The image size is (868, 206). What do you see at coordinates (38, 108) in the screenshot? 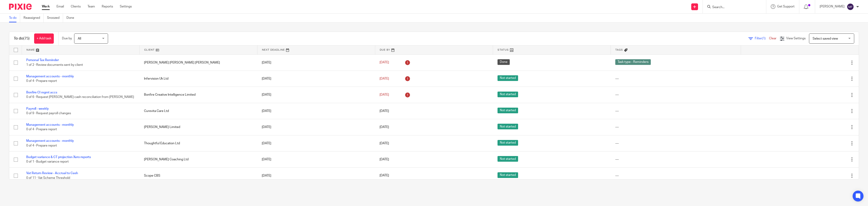
I see `a: Payroll - weekly` at bounding box center [38, 108].